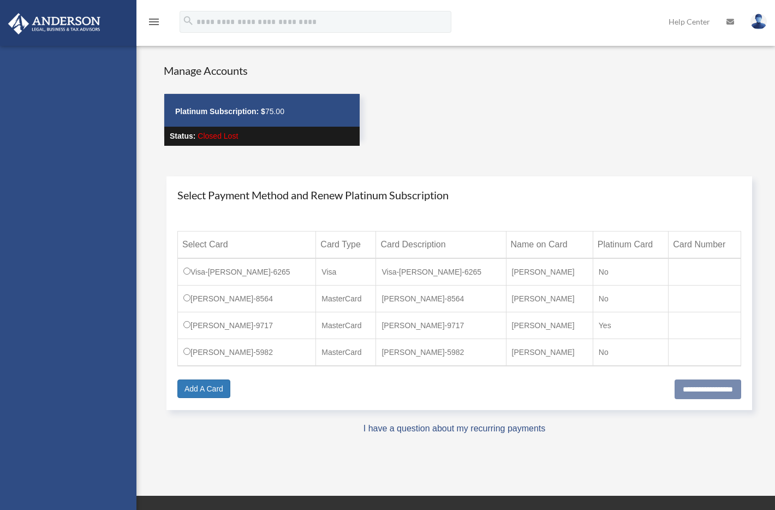 The width and height of the screenshot is (775, 510). What do you see at coordinates (220, 111) in the screenshot?
I see `strong: Platinum Subscription: $` at bounding box center [220, 111].